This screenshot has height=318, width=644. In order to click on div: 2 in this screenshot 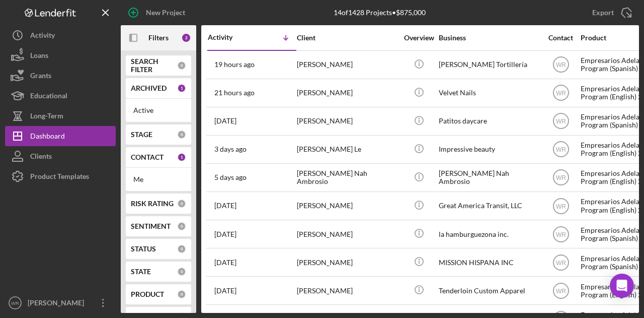, I will do `click(186, 38)`.